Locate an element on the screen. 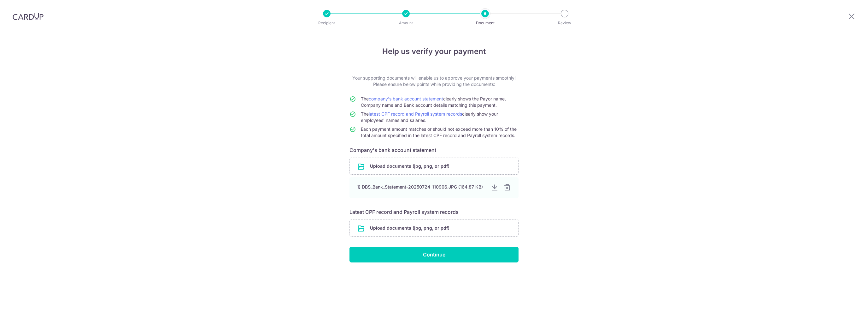 The height and width of the screenshot is (313, 868). a: latest CPF record and Payroll system records is located at coordinates (415, 114).